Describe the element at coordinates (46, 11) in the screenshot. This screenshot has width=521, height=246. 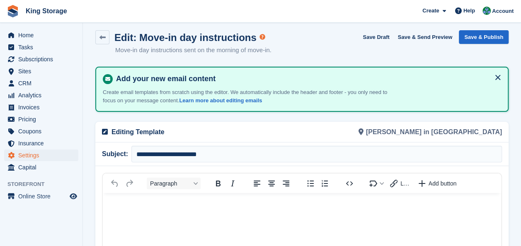
I see `a: King Storage` at that location.